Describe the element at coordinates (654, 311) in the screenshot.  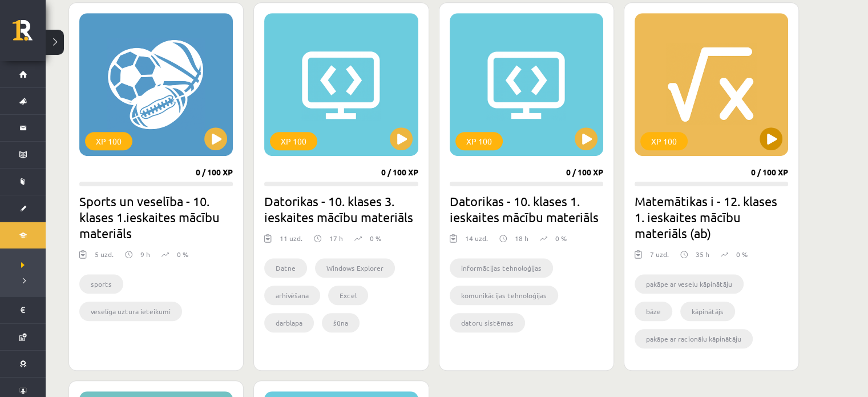
I see `li: bāze` at that location.